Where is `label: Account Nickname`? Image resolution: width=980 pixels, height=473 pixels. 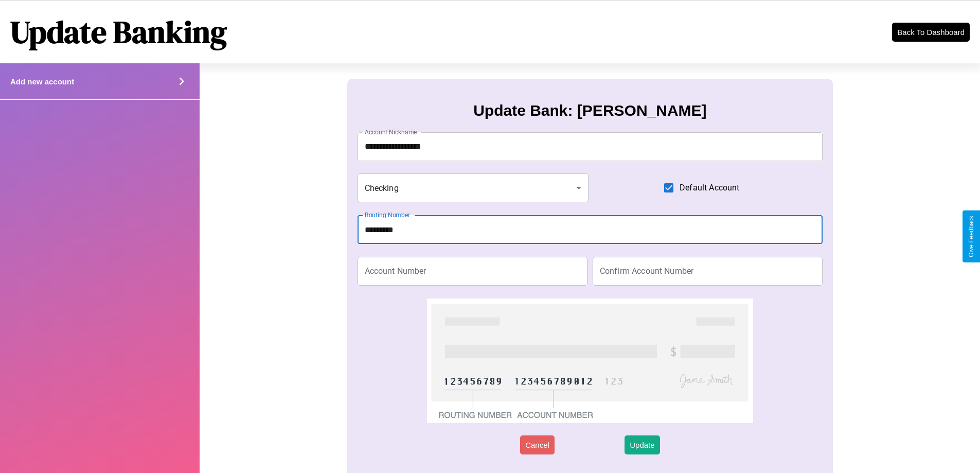
label: Account Nickname is located at coordinates (391, 132).